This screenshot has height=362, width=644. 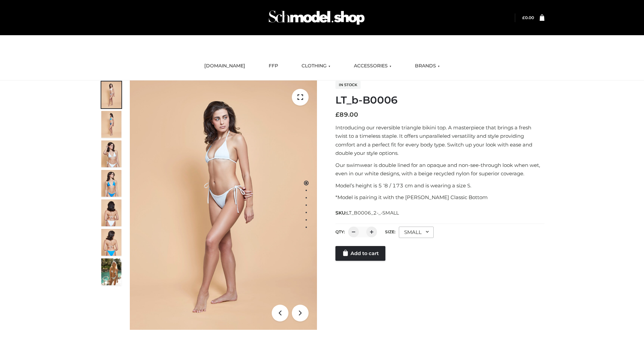 I want to click on a: Schmodel Admin 964, so click(x=317, y=17).